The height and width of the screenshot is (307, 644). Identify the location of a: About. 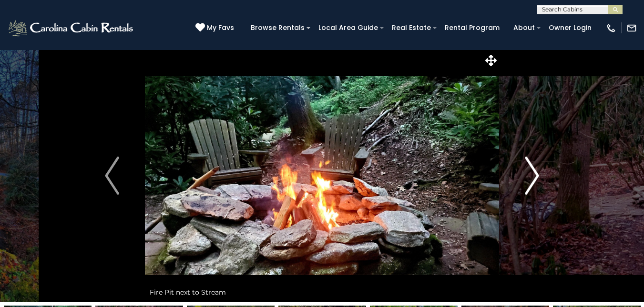
(524, 28).